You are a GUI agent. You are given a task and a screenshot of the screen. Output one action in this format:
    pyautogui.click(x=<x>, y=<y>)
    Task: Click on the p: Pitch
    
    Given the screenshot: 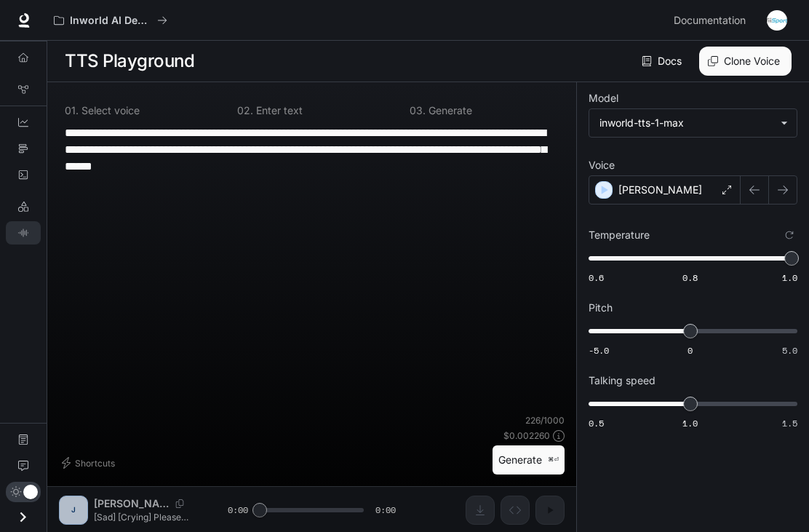 What is the action you would take?
    pyautogui.click(x=601, y=308)
    